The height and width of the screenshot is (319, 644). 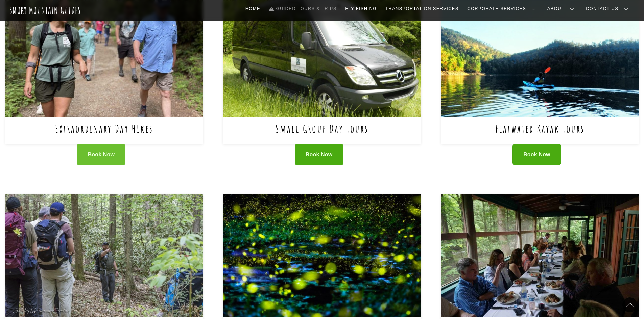 What do you see at coordinates (322, 256) in the screenshot?
I see `img: Seasonal Adventures` at bounding box center [322, 256].